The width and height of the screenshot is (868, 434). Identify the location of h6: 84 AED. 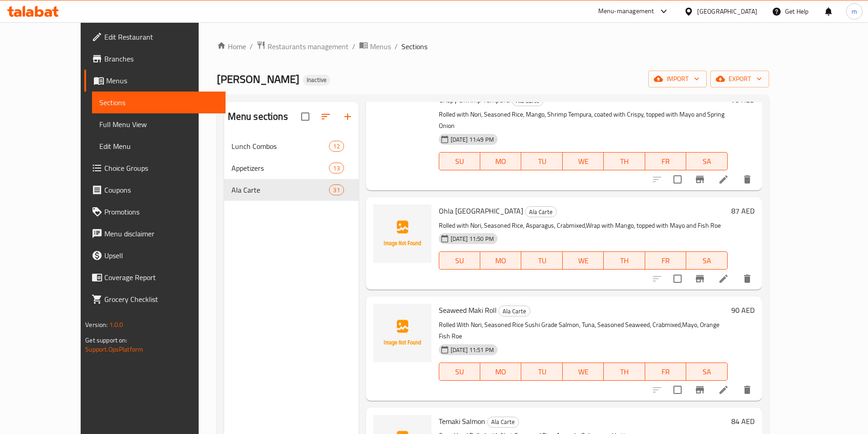
(743, 421).